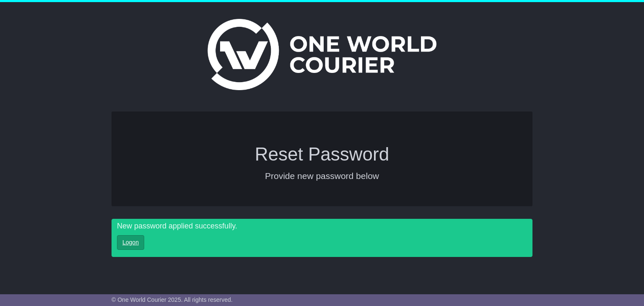 The image size is (644, 306). What do you see at coordinates (172, 299) in the screenshot?
I see `span: © One World Courier 2025. All rights reserved.` at bounding box center [172, 299].